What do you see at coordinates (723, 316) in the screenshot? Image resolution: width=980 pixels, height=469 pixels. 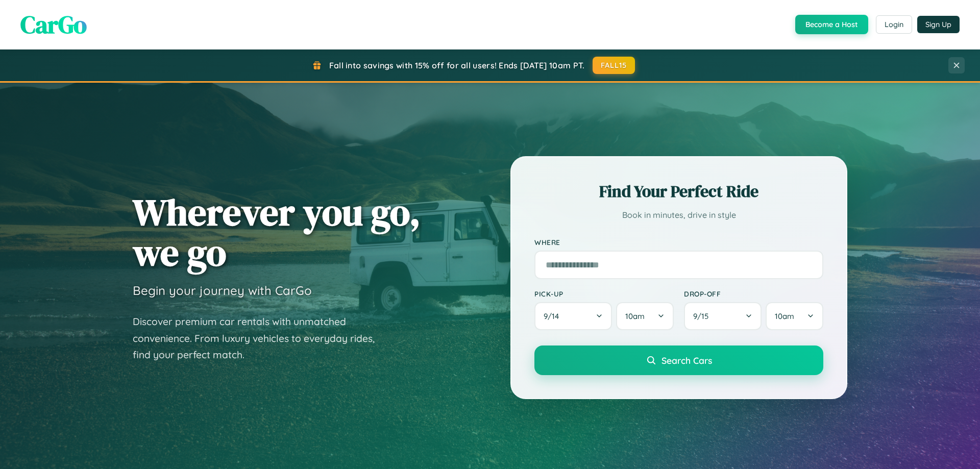 I see `button: 9/15` at bounding box center [723, 316].